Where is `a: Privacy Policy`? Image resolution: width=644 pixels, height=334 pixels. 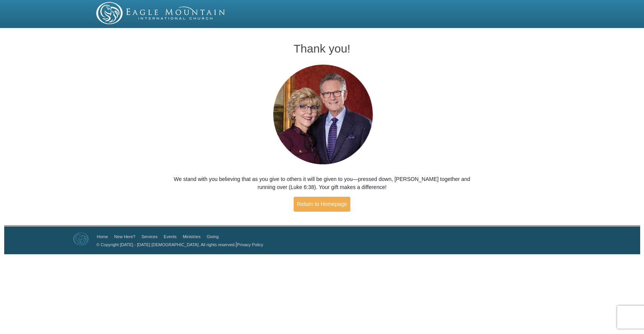
a: Privacy Policy is located at coordinates (250, 245).